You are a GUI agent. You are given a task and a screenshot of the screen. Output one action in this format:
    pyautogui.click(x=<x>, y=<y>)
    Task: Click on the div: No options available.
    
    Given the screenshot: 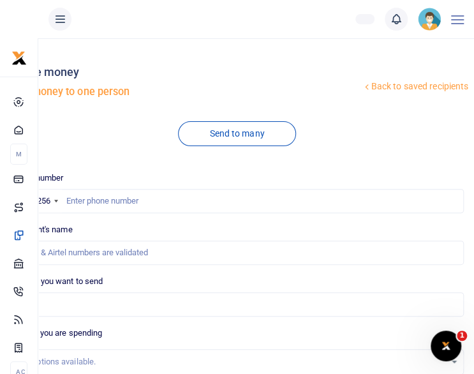 What is the action you would take?
    pyautogui.click(x=232, y=362)
    